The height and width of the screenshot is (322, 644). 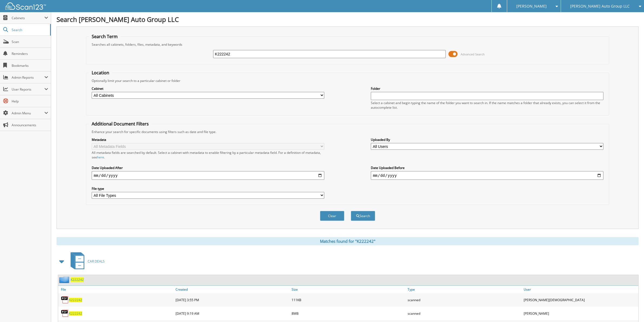 I want to click on span: Bookmarks, so click(x=30, y=66).